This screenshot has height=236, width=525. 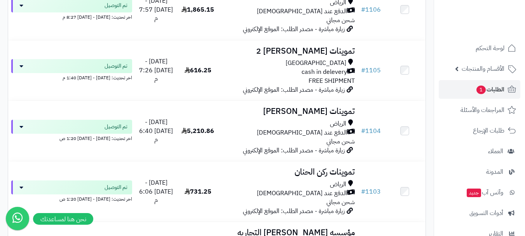 I want to click on h3: تموينات ركن الحنان, so click(x=289, y=172).